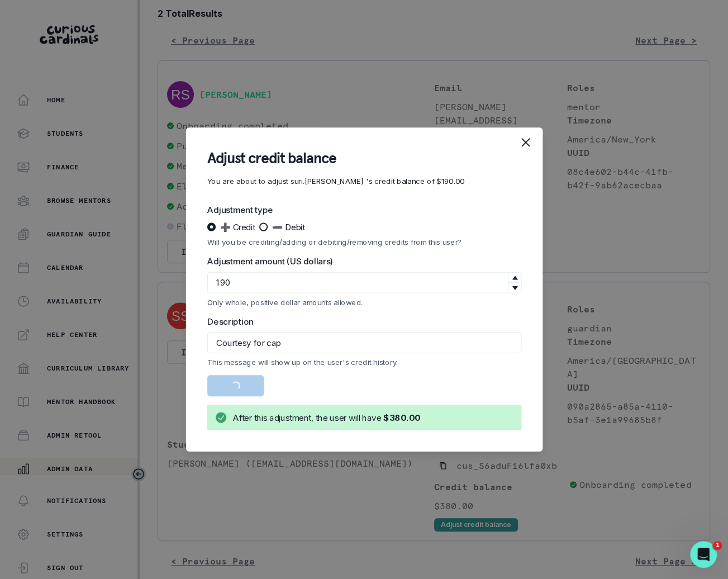 The height and width of the screenshot is (579, 728). Describe the element at coordinates (364, 302) in the screenshot. I see `div: Only whole, positive dollar amounts allowed.` at that location.